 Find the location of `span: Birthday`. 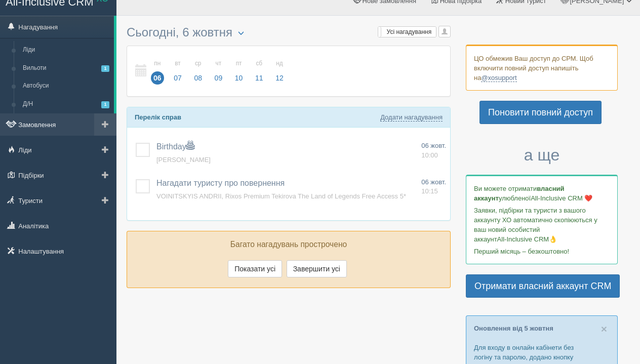

span: Birthday is located at coordinates (175, 146).